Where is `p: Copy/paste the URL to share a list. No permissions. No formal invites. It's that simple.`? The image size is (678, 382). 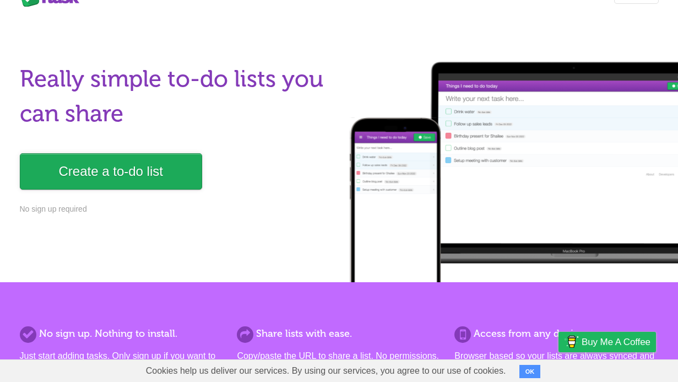 p: Copy/paste the URL to share a list. No permissions. No formal invites. It's that simple. is located at coordinates (339, 363).